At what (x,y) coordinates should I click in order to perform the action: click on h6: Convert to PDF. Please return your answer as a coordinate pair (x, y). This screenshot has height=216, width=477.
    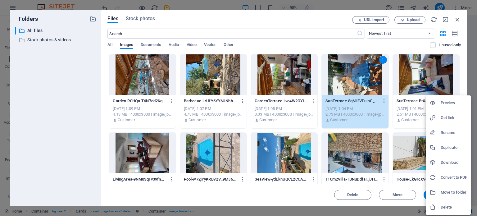
    Looking at the image, I should click on (454, 177).